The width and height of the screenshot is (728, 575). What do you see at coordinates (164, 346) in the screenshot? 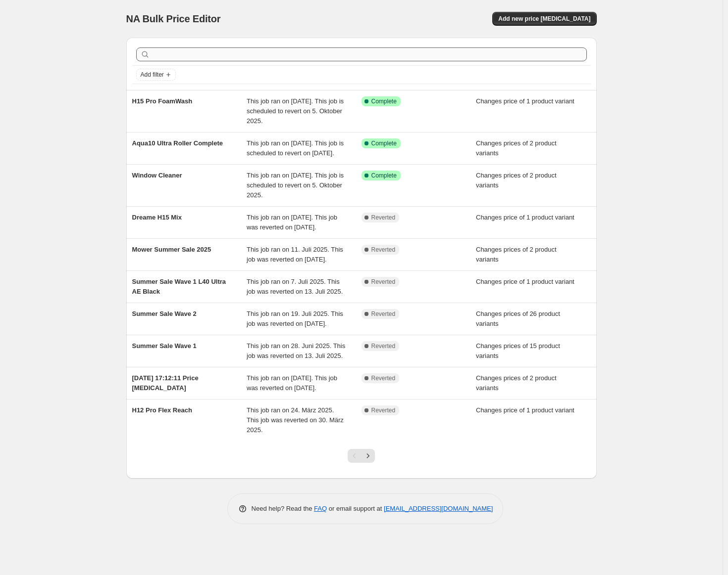
I see `span: Summer Sale Wave 1` at bounding box center [164, 346].